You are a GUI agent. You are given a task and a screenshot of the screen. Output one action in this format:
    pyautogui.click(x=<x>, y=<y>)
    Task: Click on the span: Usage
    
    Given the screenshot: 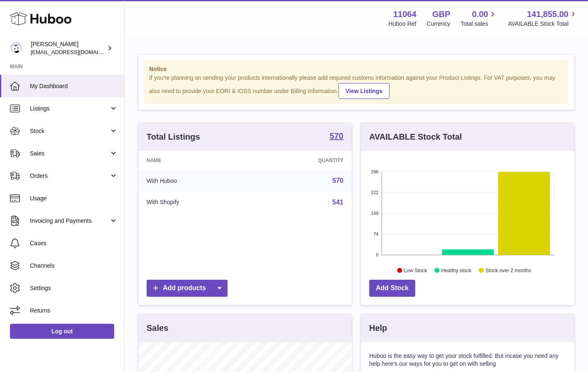 What is the action you would take?
    pyautogui.click(x=74, y=198)
    